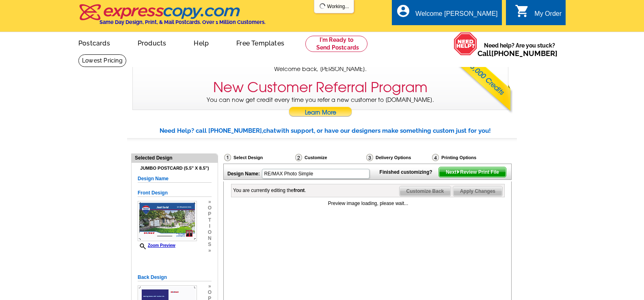 The width and height of the screenshot is (644, 300). What do you see at coordinates (175, 179) in the screenshot?
I see `h5: Design Name` at bounding box center [175, 179].